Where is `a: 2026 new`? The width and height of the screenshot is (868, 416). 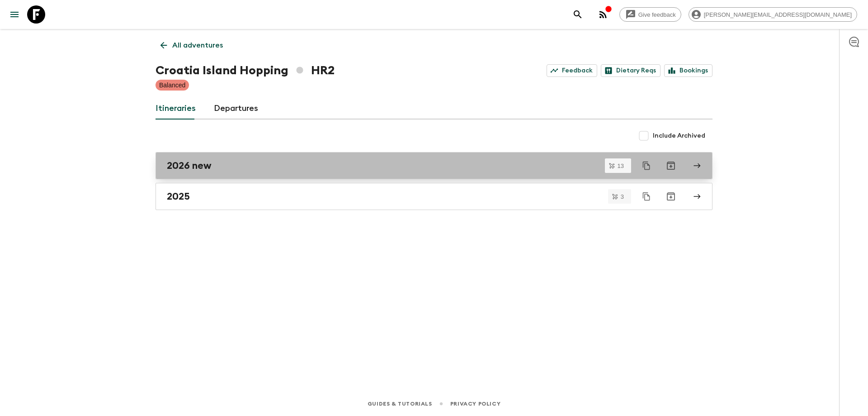 a: 2026 new is located at coordinates (434, 166).